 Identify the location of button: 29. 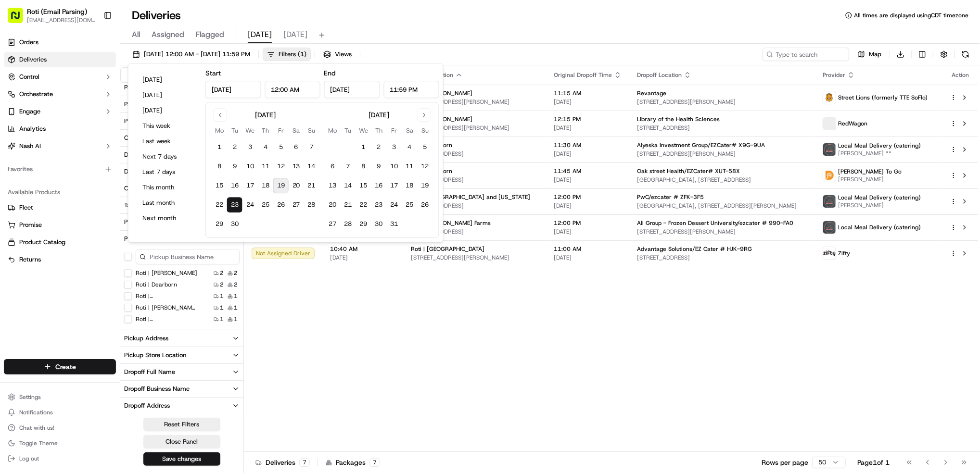
(364, 224).